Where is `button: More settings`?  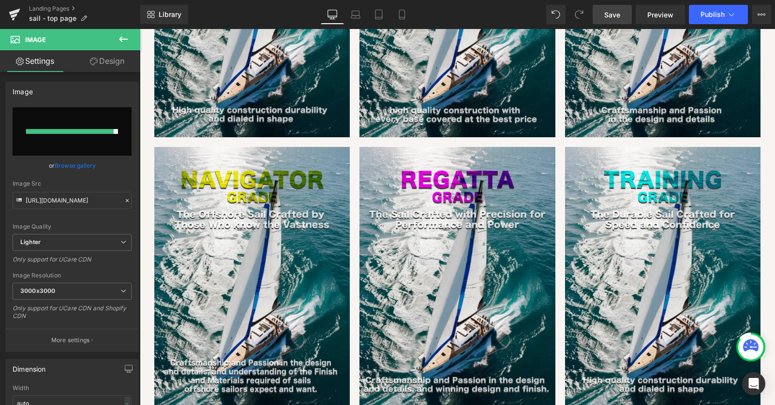 button: More settings is located at coordinates (72, 340).